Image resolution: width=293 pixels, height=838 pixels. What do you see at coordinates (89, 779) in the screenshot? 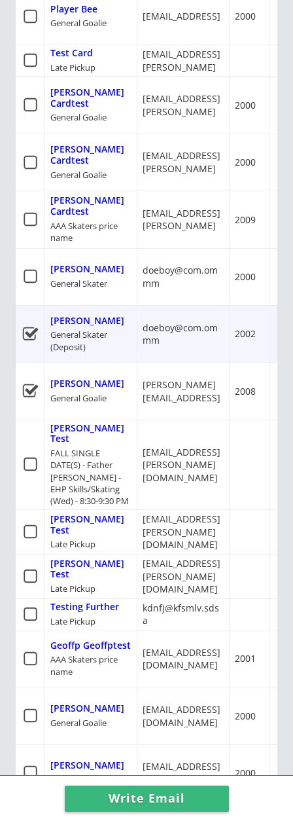
I see `div: Single Session Skate` at bounding box center [89, 779].